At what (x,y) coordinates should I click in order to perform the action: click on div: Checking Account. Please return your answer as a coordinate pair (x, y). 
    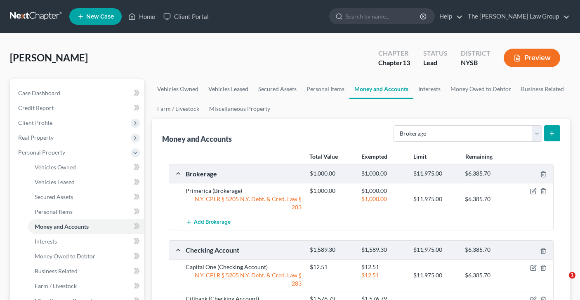
    Looking at the image, I should click on (243, 250).